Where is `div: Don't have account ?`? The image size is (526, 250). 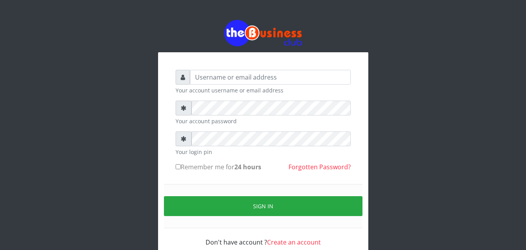 div: Don't have account ? is located at coordinates (263, 237).